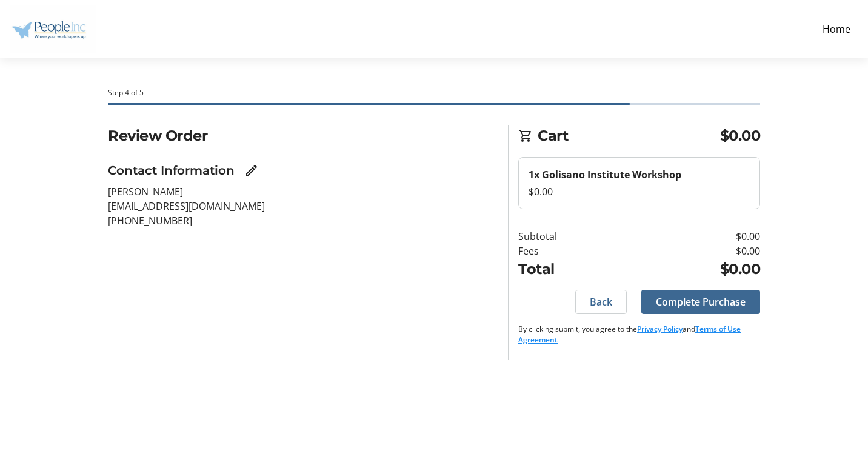  I want to click on p: By clicking submit, you agree to the and, so click(639, 335).